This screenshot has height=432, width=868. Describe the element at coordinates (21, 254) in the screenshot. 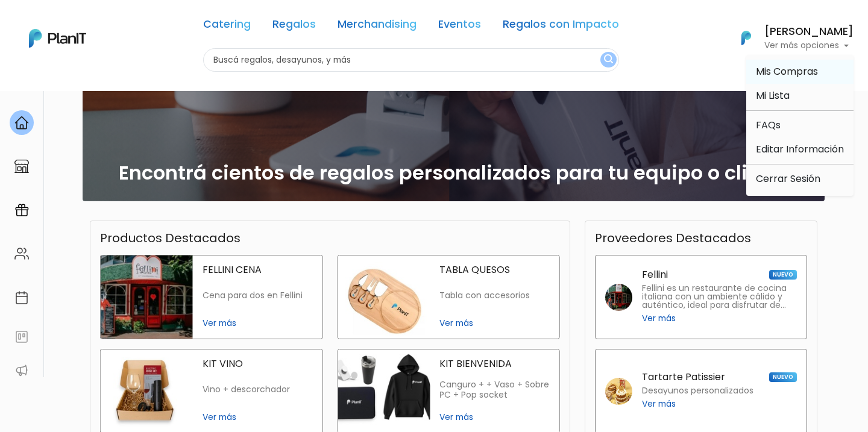

I see `img: people-662611757002400ad9ed0e3c099ab2801c6687ba6c219adb57efc949bc21e19d.svg` at that location.